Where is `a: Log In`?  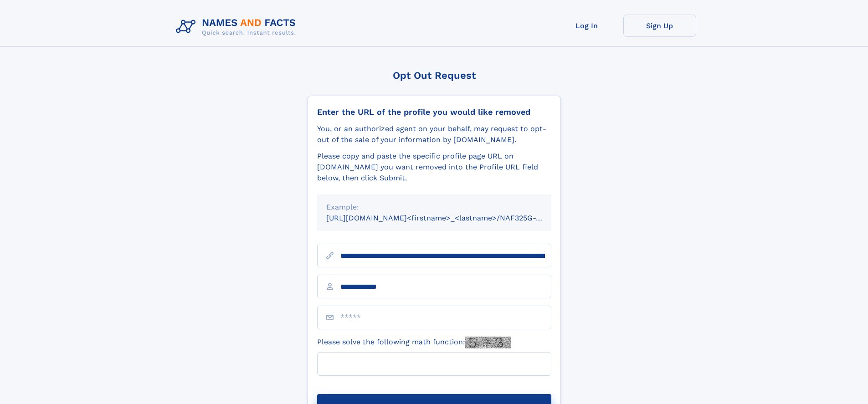 a: Log In is located at coordinates (587, 26).